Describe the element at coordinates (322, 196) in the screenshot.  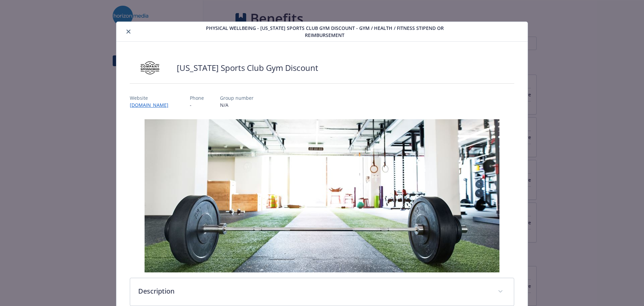
I see `img: banner` at that location.